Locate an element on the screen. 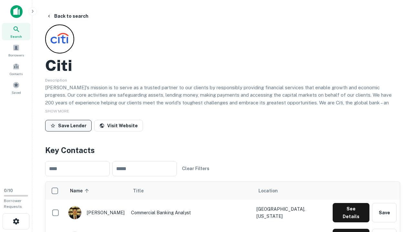 This screenshot has height=232, width=413. div: Chat Widget is located at coordinates (397, 196).